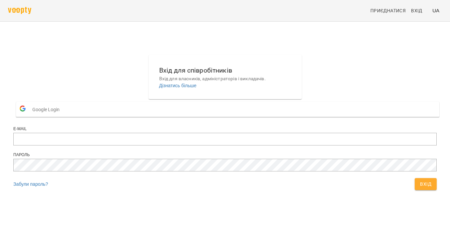 The width and height of the screenshot is (450, 245). Describe the element at coordinates (419, 11) in the screenshot. I see `a: Вхід` at that location.